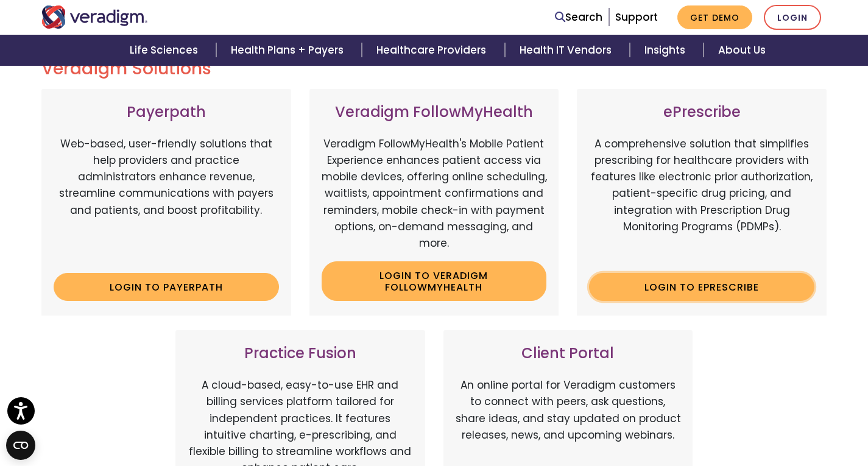  I want to click on img: Veradigm logo, so click(95, 17).